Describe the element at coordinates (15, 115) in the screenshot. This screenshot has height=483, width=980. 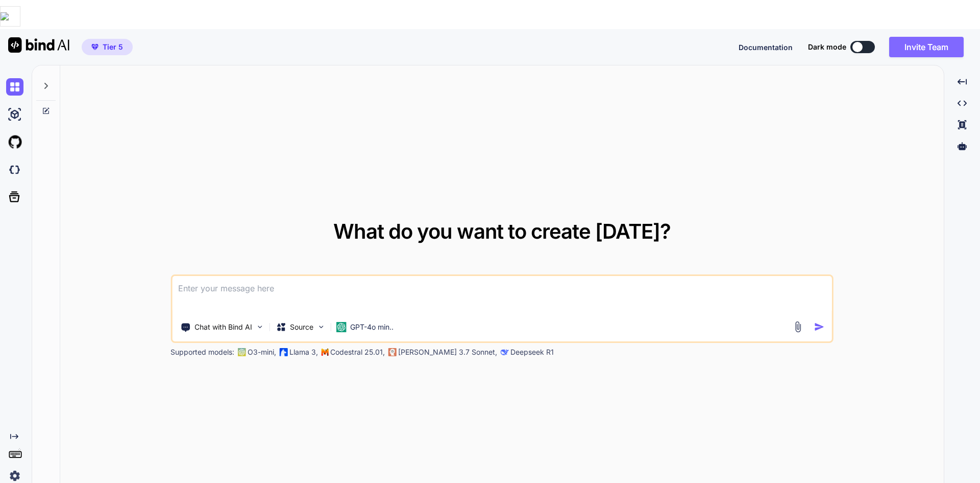
I see `img: ai-studio` at that location.